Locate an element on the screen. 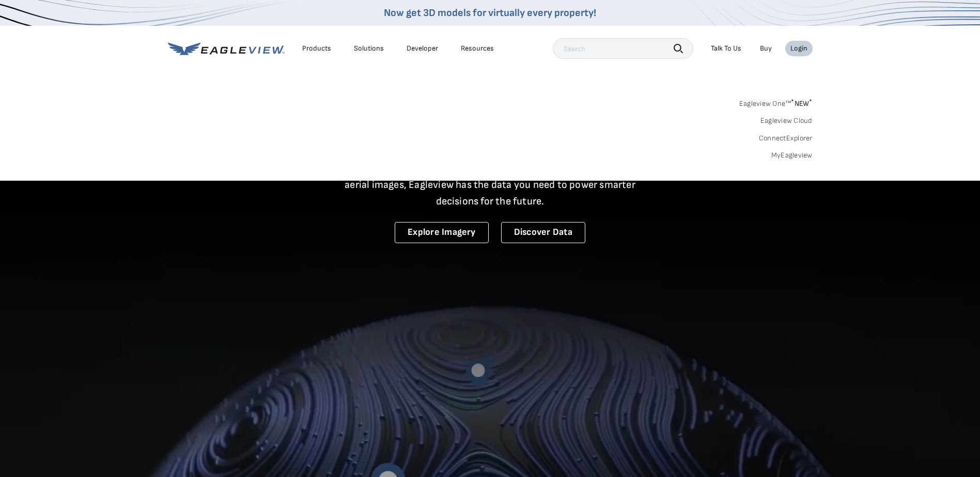 The image size is (980, 477). div: Login is located at coordinates (799, 49).